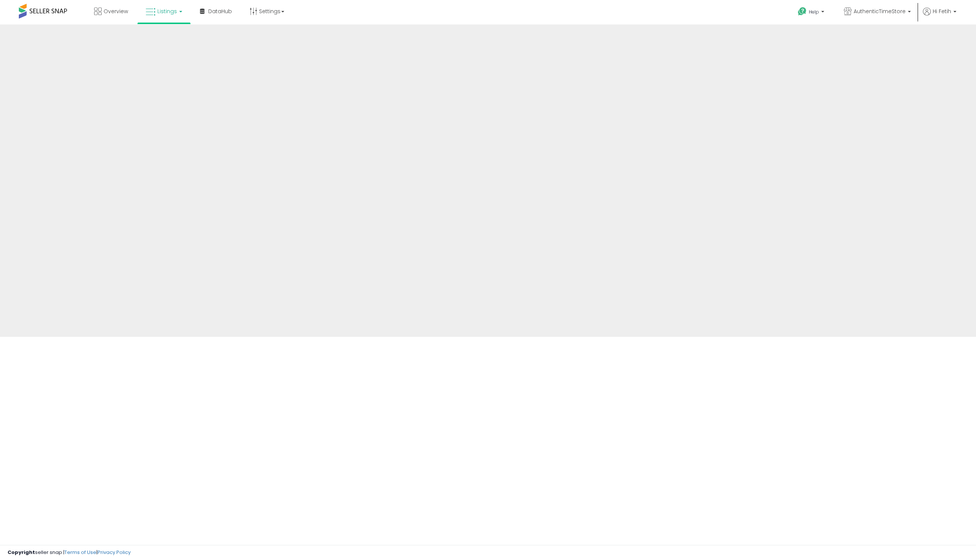 Image resolution: width=976 pixels, height=560 pixels. I want to click on i: Get Help, so click(802, 12).